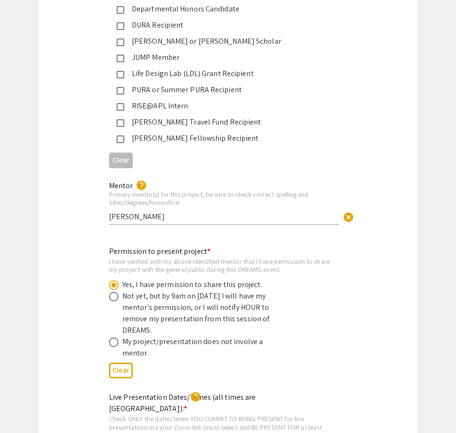  I want to click on div: My project/presentation does not involve a mentor., so click(206, 348).